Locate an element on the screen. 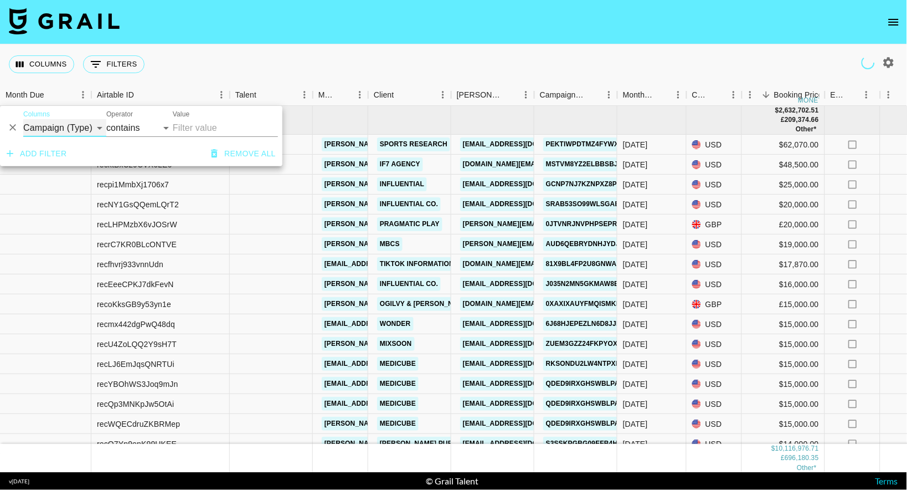  div: recQ7Yn9enK99UKEE is located at coordinates (137, 444).